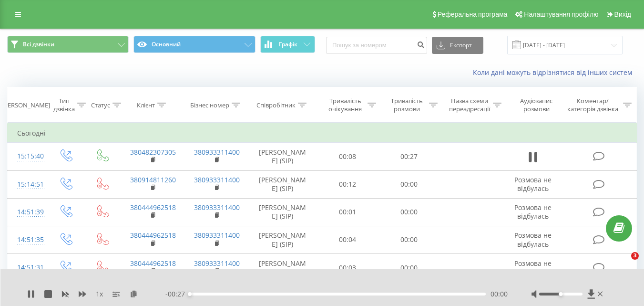 This screenshot has height=306, width=644. What do you see at coordinates (323, 133) in the screenshot?
I see `td: Сьогодні` at bounding box center [323, 133].